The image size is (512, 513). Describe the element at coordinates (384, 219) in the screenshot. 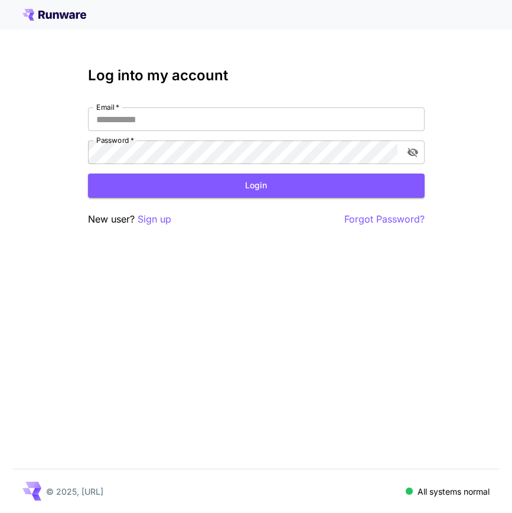

I see `p: Forgot Password?` at that location.